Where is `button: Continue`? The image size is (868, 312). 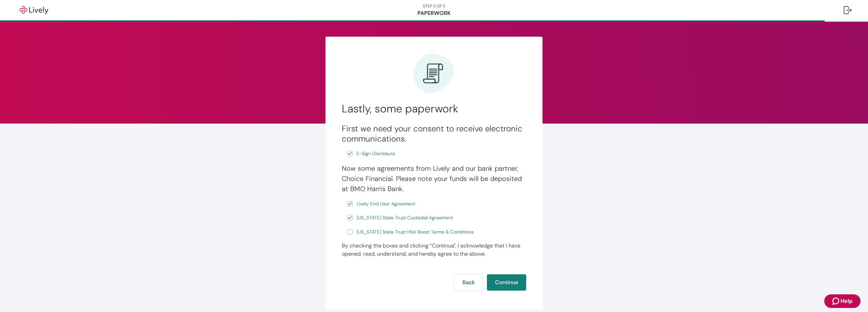
button: Continue is located at coordinates (507, 282).